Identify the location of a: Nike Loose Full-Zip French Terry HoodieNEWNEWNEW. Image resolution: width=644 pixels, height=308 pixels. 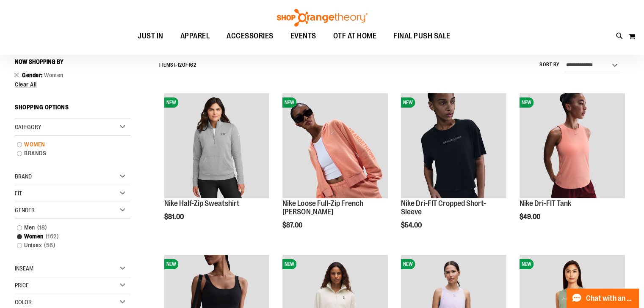
(335, 147).